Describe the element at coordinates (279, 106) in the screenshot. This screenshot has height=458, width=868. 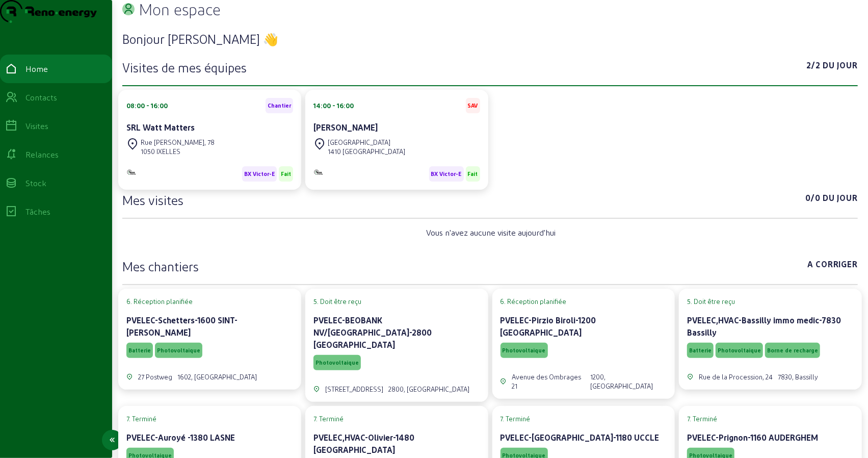
I see `span: Chantier` at that location.